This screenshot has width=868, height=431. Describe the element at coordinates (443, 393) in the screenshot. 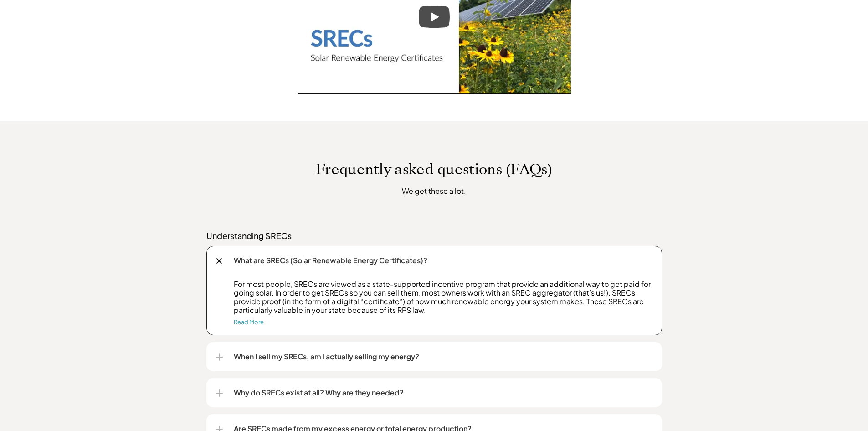

I see `p: Why do SRECs exist at all? Why are they needed?` at that location.